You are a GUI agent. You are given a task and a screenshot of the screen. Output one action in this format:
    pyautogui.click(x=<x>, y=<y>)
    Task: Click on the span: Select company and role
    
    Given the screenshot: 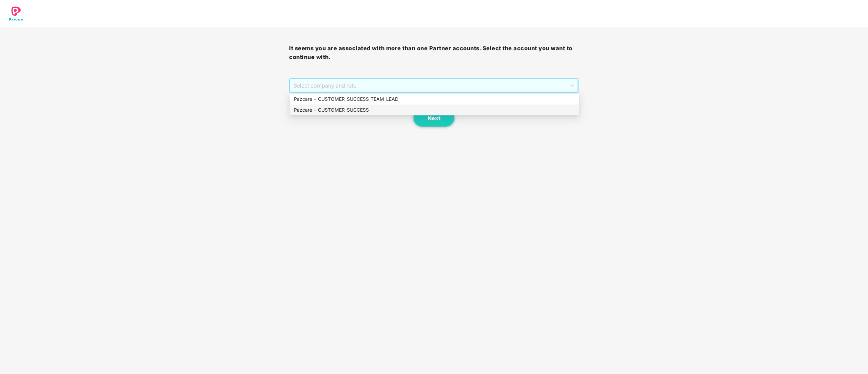 What is the action you would take?
    pyautogui.click(x=434, y=86)
    